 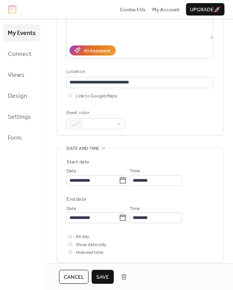 I want to click on div: Event color, so click(x=95, y=113).